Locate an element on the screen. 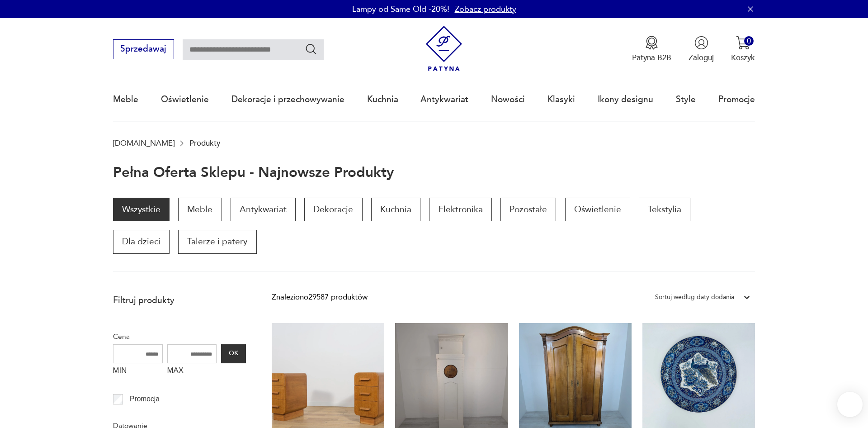 The width and height of the screenshot is (868, 428). div: Sortuj według daty dodania is located at coordinates (694, 297).